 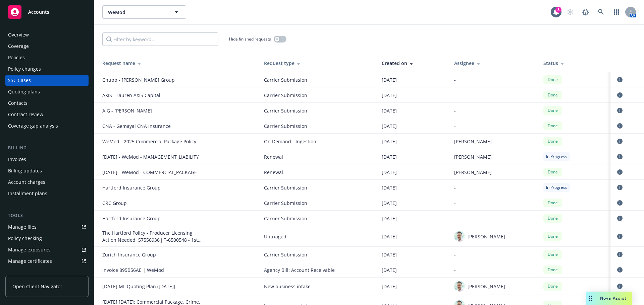 What do you see at coordinates (617, 12) in the screenshot?
I see `a: Switch app` at bounding box center [617, 12].